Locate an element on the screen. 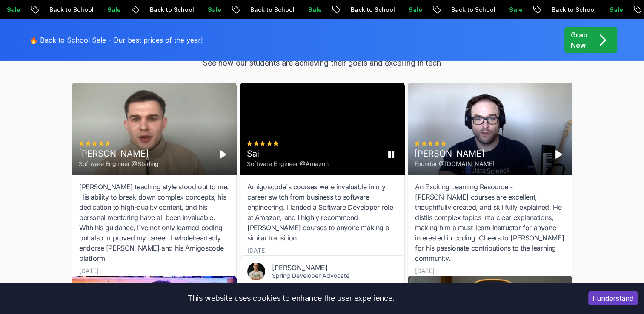  div: Software Engineer @Starling is located at coordinates (118, 164).